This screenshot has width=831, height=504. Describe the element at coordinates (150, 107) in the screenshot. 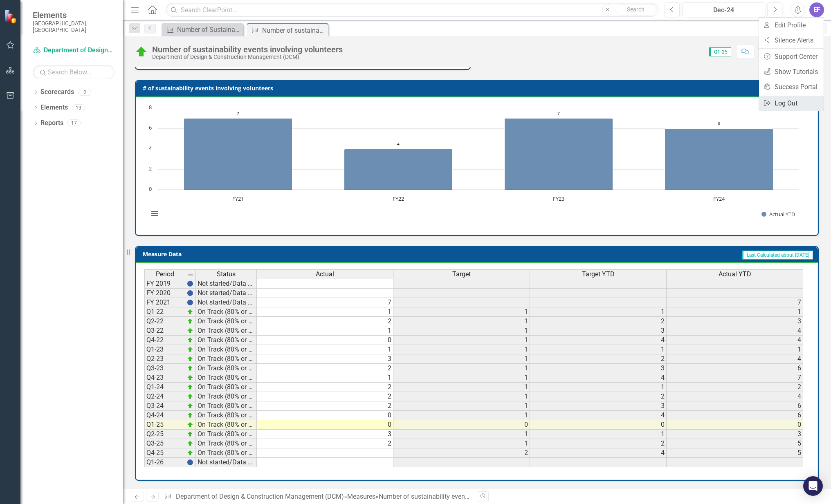

I see `text: 8` at that location.